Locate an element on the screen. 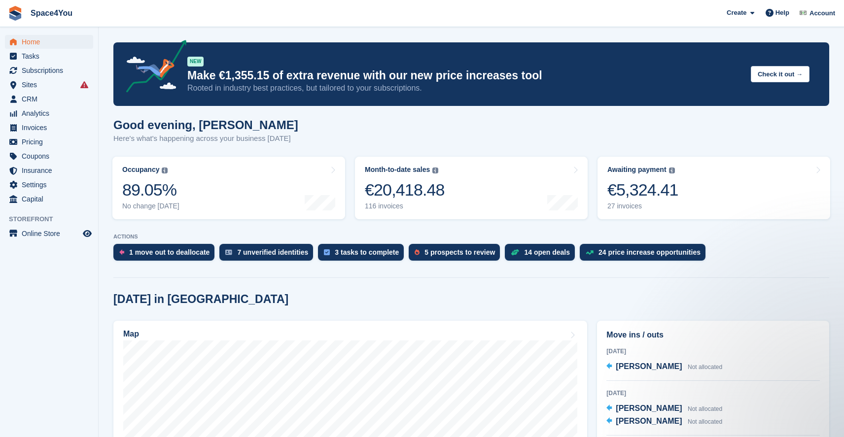 The height and width of the screenshot is (437, 844). div: 5 prospects to review is located at coordinates (460, 252).